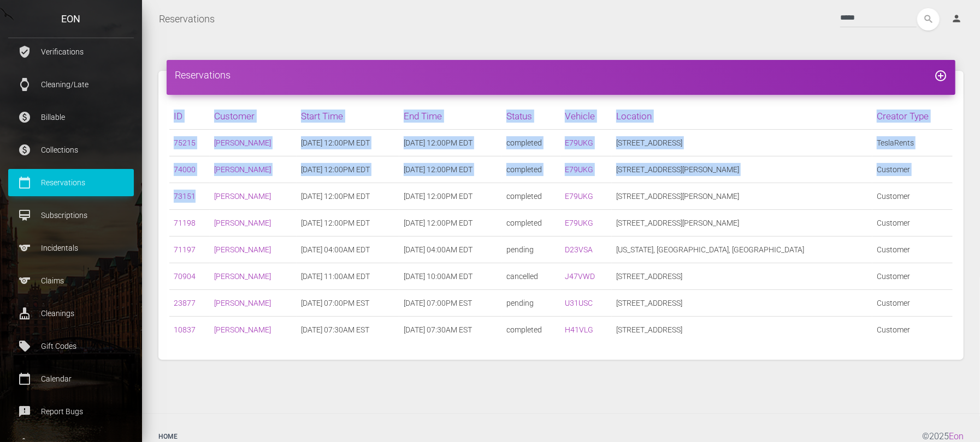 The image size is (980, 442). I want to click on i: person, so click(956, 19).